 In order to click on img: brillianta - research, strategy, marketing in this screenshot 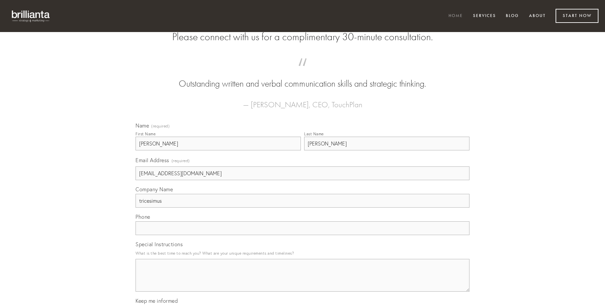, I will do `click(31, 16)`.